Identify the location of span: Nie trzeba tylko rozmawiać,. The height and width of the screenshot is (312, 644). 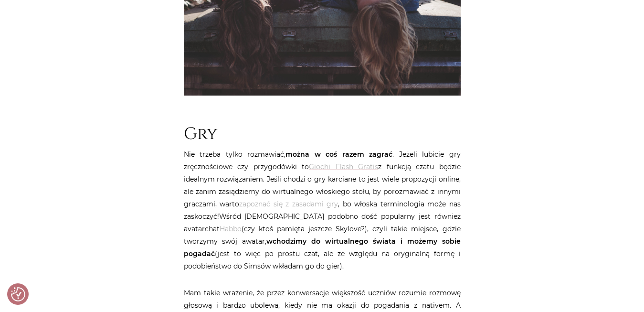
(235, 154).